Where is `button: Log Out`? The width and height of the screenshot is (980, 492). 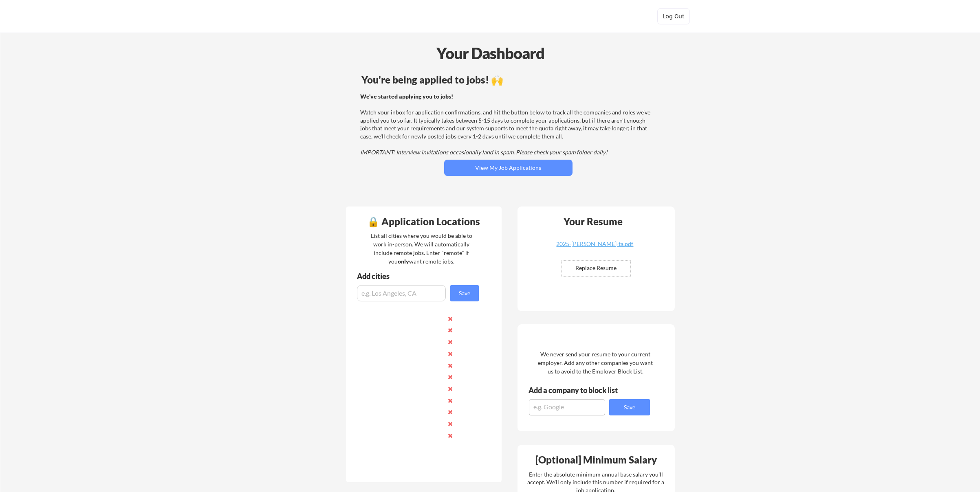 button: Log Out is located at coordinates (674, 17).